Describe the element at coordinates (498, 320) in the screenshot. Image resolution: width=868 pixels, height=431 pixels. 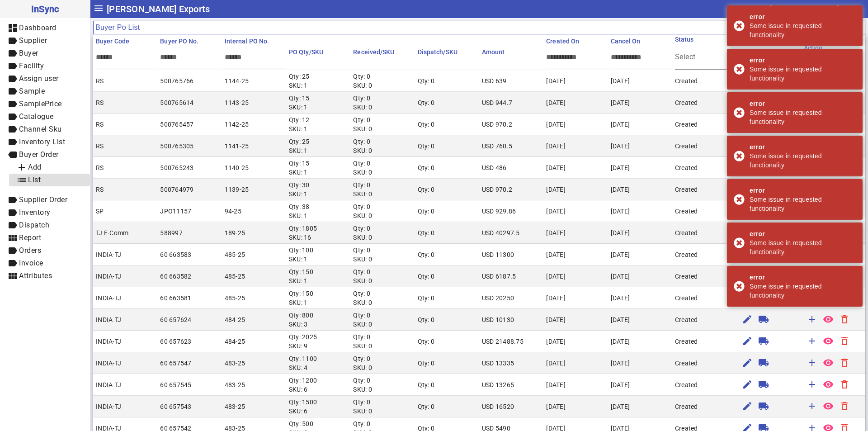
I see `div: USD 10130` at that location.